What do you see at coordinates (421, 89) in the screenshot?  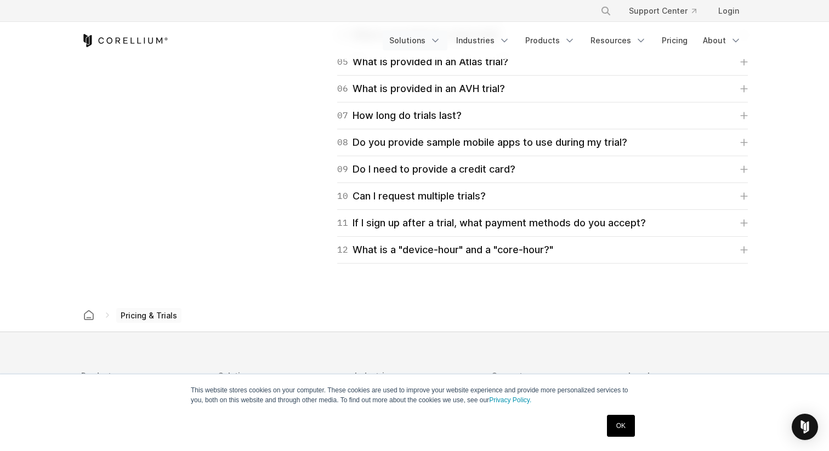 I see `div: What is provided in an AVH trial?` at bounding box center [421, 89].